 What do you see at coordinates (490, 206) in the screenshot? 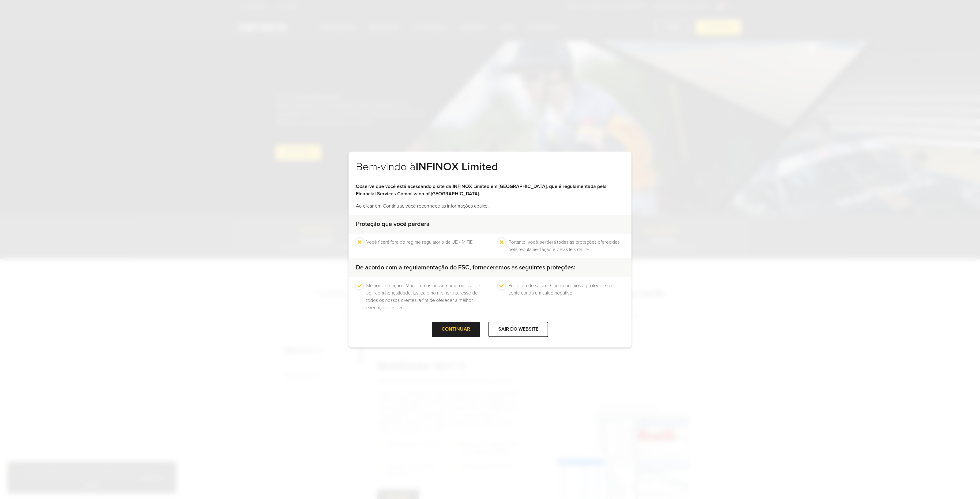
I see `p: Ao clicar em Continuar, você reconhece as informações abaixo.` at bounding box center [490, 206].